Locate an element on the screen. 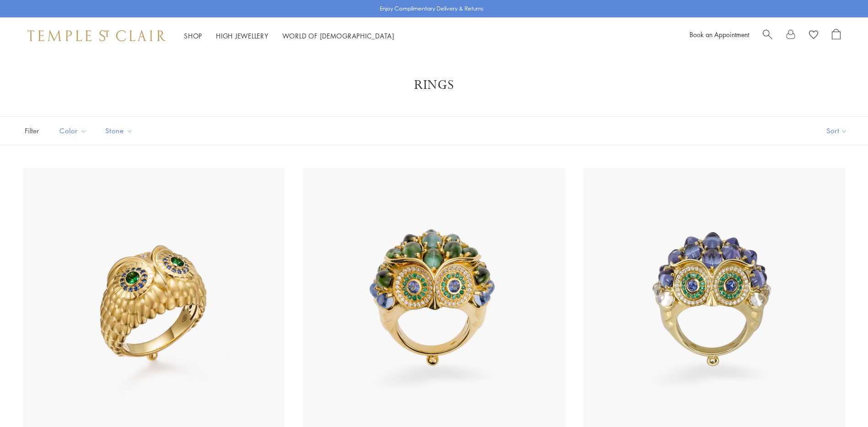 The height and width of the screenshot is (427, 868). a: ShopShop is located at coordinates (193, 36).